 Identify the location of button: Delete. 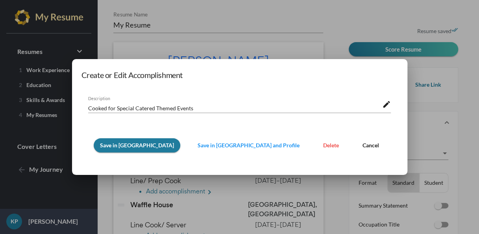
(331, 145).